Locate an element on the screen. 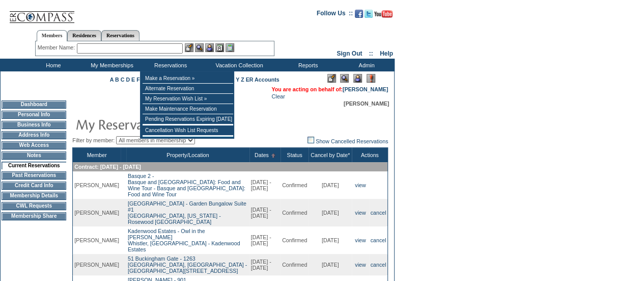  img: pgTtlMyReservations.gif is located at coordinates (177, 124).